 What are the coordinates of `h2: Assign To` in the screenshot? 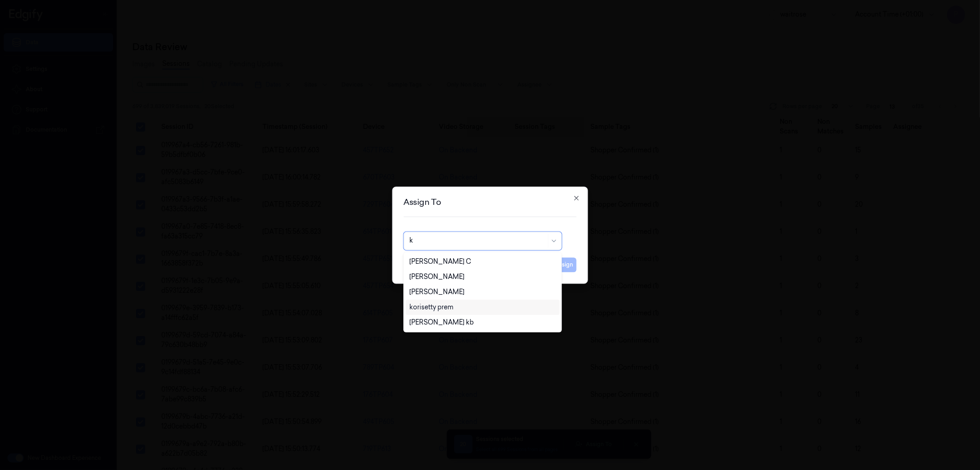 It's located at (490, 202).